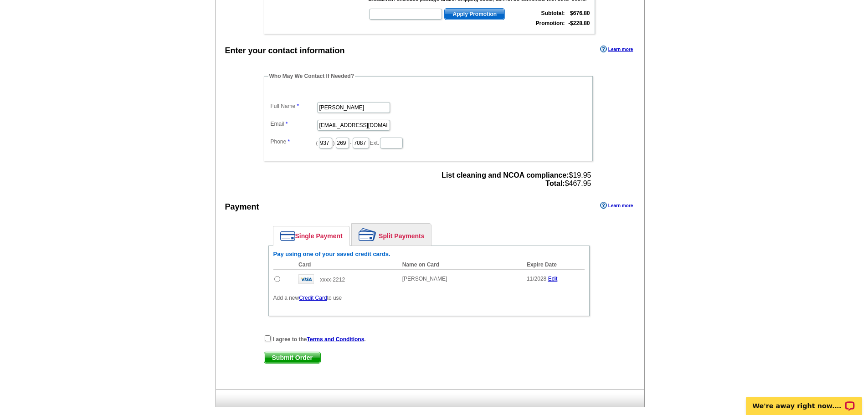  Describe the element at coordinates (517, 179) in the screenshot. I see `span: $19.95 $467.95` at that location.